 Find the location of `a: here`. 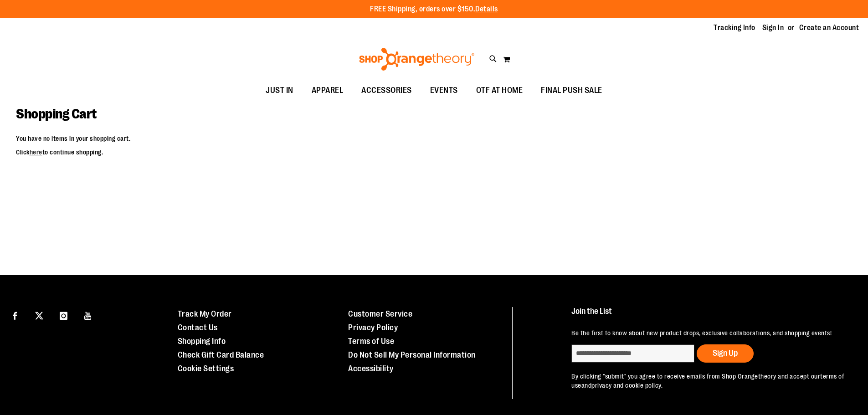

a: here is located at coordinates (36, 152).